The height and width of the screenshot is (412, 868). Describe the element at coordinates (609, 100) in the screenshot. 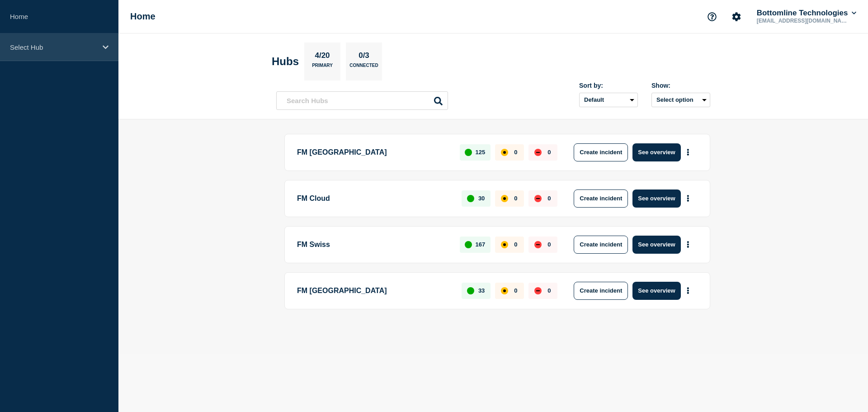

I see `select: Sort by` at that location.